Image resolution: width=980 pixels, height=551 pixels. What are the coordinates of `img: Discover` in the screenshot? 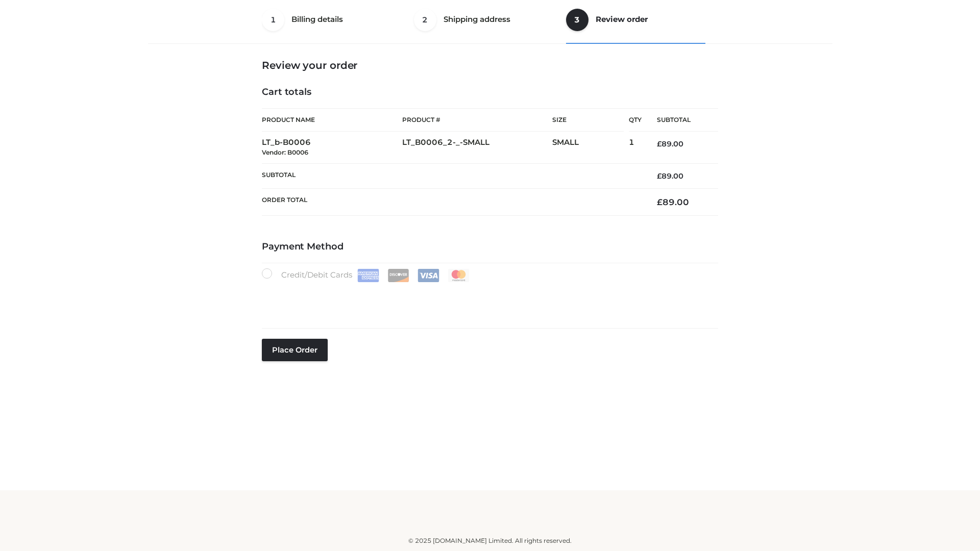 It's located at (398, 276).